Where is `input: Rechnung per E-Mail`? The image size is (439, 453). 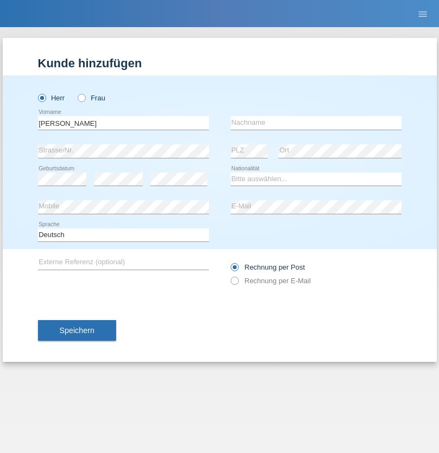 input: Rechnung per E-Mail is located at coordinates (234, 283).